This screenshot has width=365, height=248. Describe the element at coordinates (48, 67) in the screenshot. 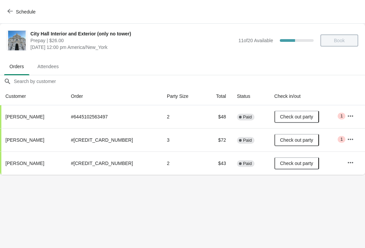

I see `span: Attendees` at that location.